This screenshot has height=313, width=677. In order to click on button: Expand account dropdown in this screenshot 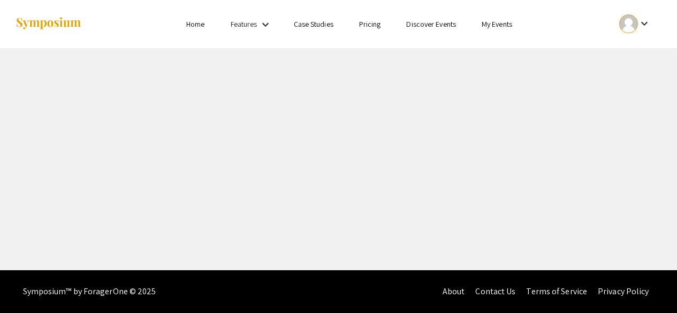, I will do `click(635, 24)`.